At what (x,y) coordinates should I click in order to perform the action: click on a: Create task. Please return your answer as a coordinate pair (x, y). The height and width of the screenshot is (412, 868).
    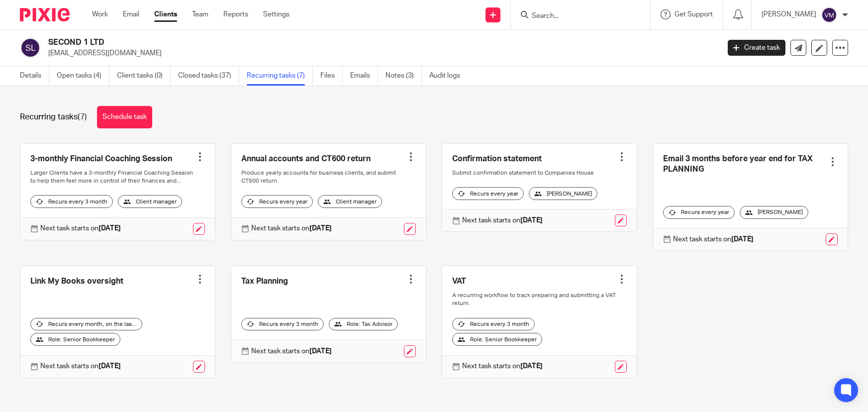
    Looking at the image, I should click on (757, 48).